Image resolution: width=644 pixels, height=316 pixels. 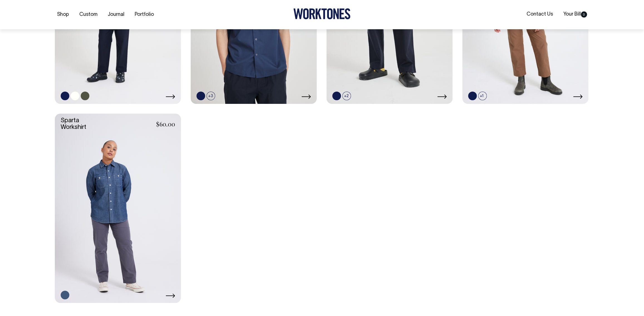 I want to click on a: Your Bill0, so click(x=575, y=14).